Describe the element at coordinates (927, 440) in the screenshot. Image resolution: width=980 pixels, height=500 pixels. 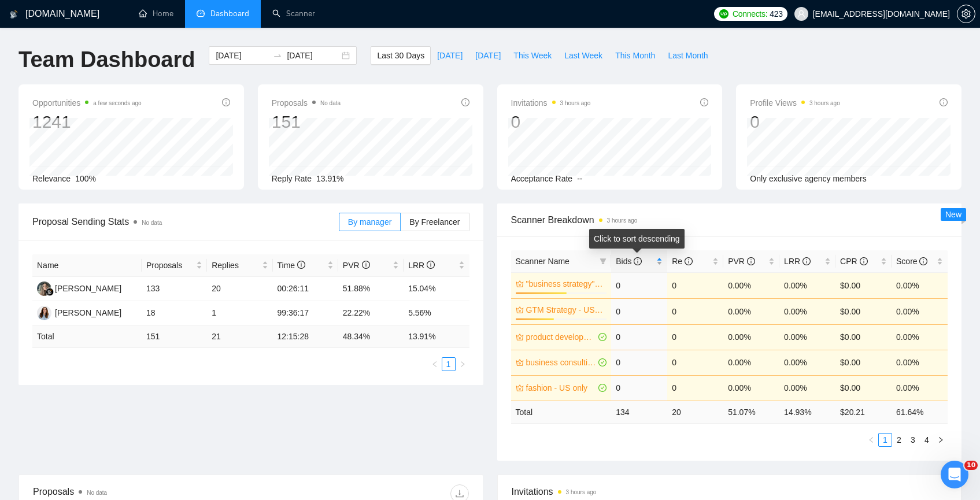
I see `a: 4` at that location.